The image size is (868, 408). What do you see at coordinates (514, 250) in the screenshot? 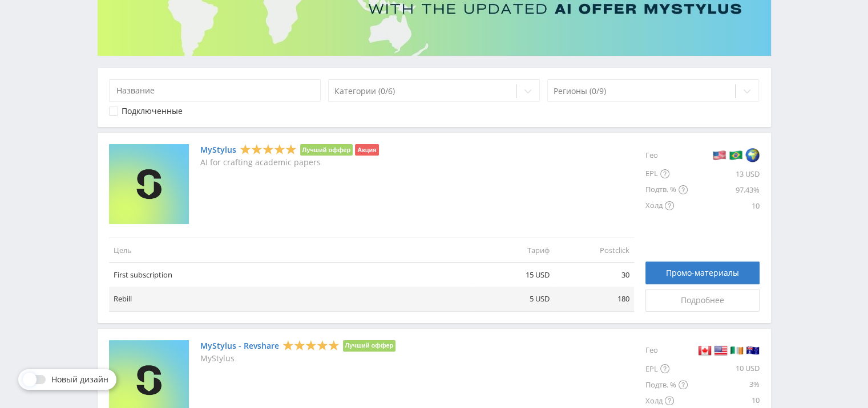
I see `td: Тариф` at bounding box center [514, 250].